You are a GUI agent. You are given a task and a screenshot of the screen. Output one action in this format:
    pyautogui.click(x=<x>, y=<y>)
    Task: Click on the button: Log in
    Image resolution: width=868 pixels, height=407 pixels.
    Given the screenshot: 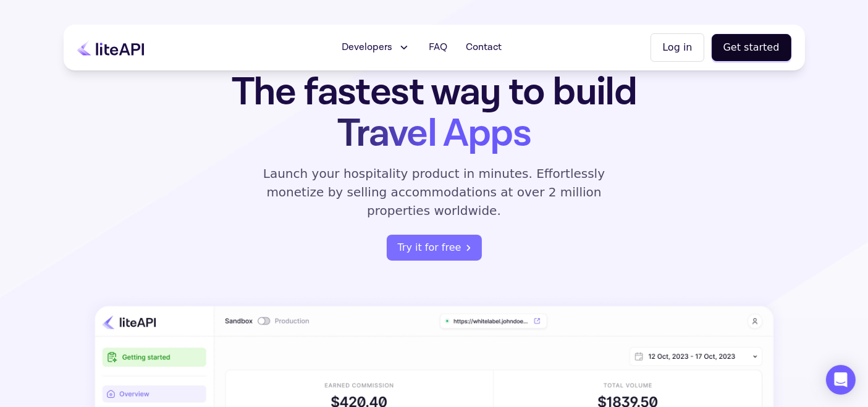 What is the action you would take?
    pyautogui.click(x=677, y=48)
    